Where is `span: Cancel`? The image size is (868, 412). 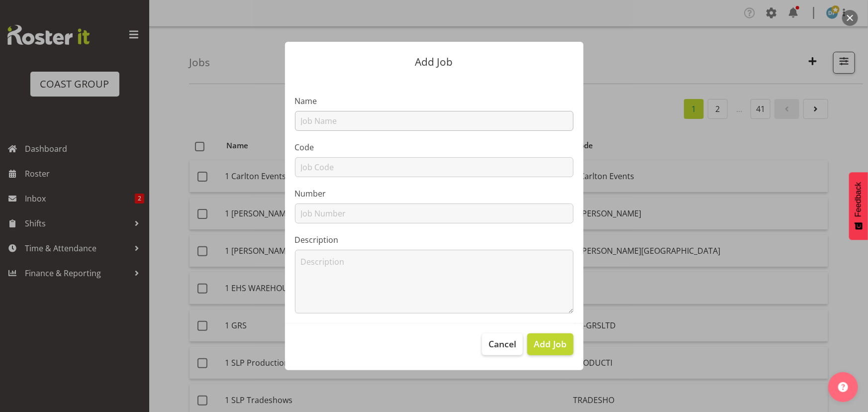
span: Cancel is located at coordinates (502, 344).